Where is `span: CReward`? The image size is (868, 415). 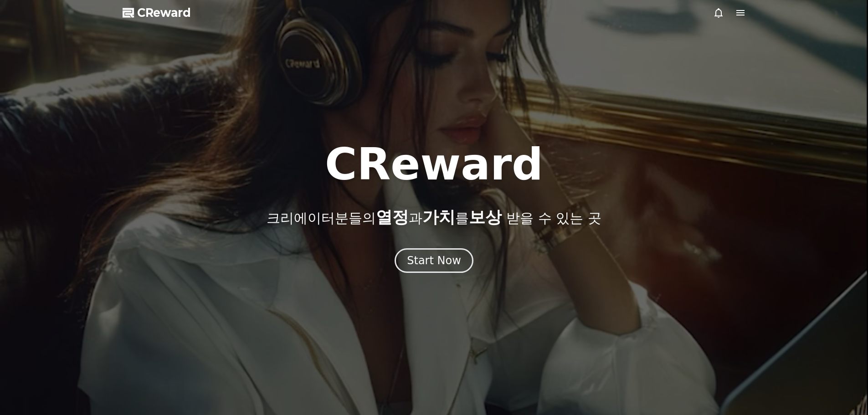
span: CReward is located at coordinates (164, 13).